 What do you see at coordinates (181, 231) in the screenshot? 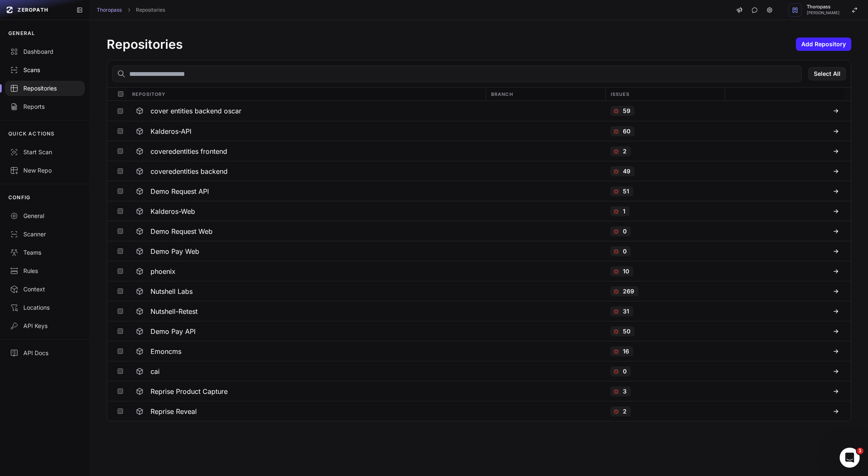
I see `h3: Demo Request Web` at bounding box center [181, 231].